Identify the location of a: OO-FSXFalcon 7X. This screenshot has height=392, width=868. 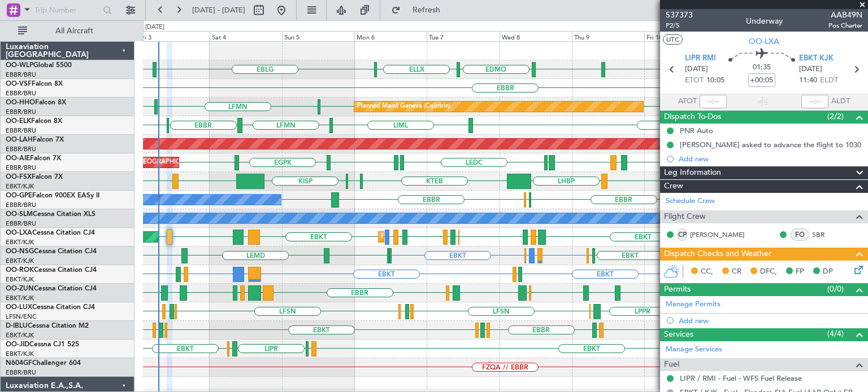
(34, 177).